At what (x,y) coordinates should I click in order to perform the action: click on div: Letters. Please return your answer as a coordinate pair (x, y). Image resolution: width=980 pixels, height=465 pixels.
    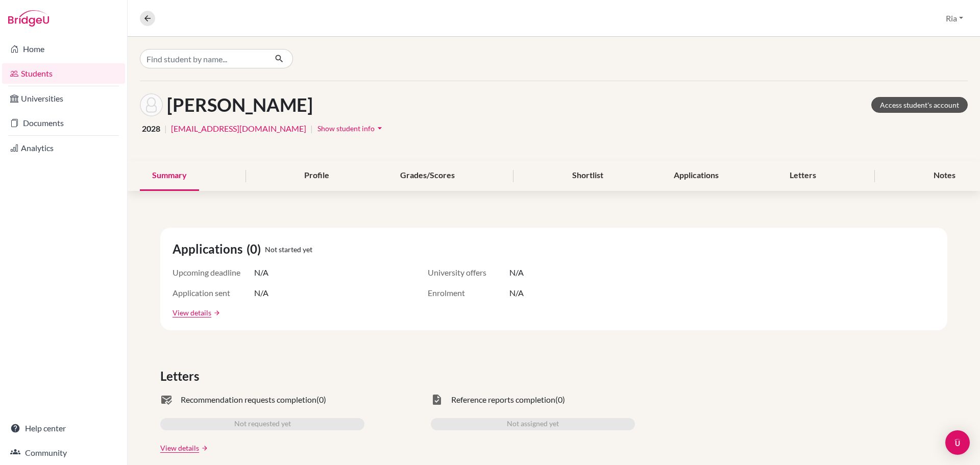
    Looking at the image, I should click on (803, 175).